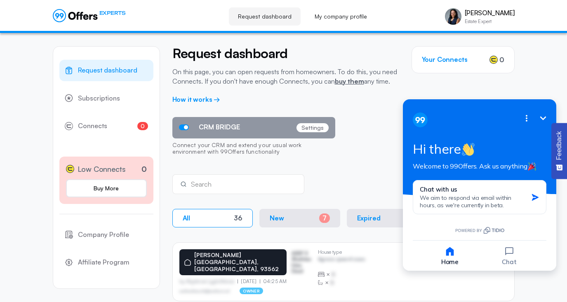 Image resolution: width=567 pixels, height=302 pixels. Describe the element at coordinates (387, 218) in the screenshot. I see `button: Expired1` at that location.